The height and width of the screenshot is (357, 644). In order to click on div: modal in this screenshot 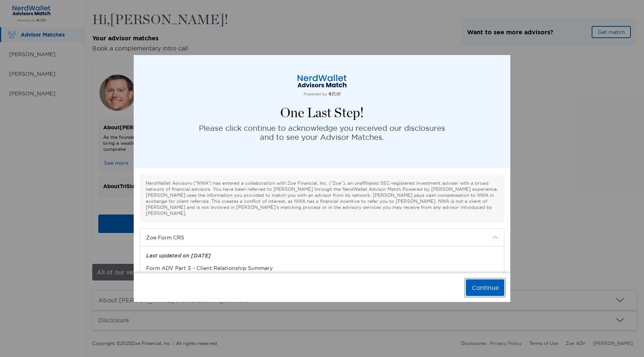, I will do `click(322, 179)`.